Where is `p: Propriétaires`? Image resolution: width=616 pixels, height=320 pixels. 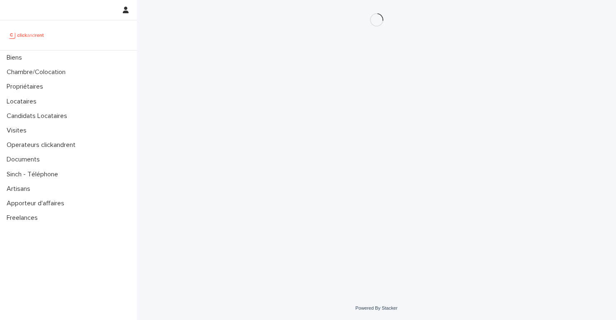
p: Propriétaires is located at coordinates (27, 87).